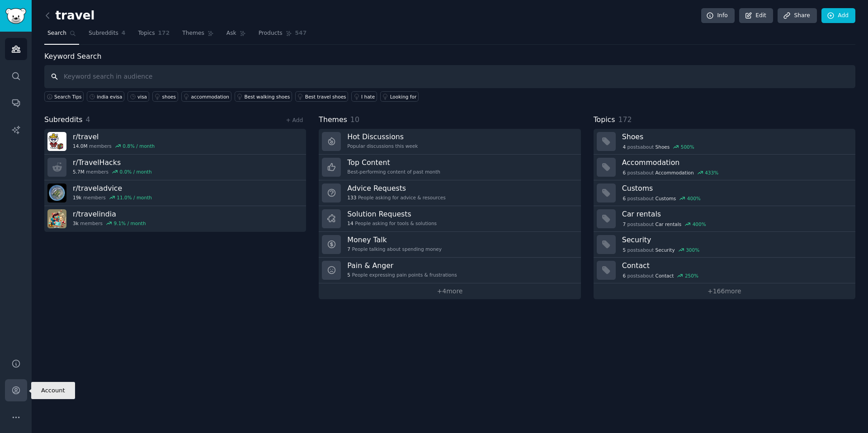  I want to click on a: Hot DiscussionsPopular discussions this week, so click(450, 142).